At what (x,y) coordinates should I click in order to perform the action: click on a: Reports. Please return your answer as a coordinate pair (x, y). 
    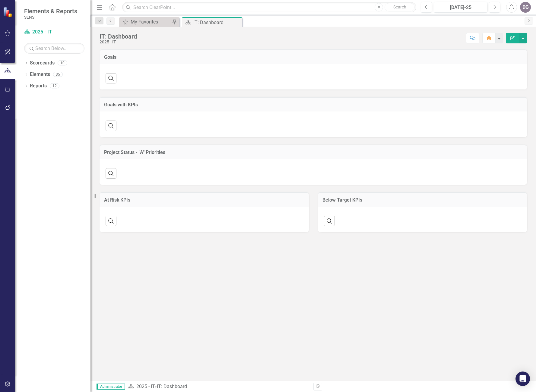
    Looking at the image, I should click on (39, 86).